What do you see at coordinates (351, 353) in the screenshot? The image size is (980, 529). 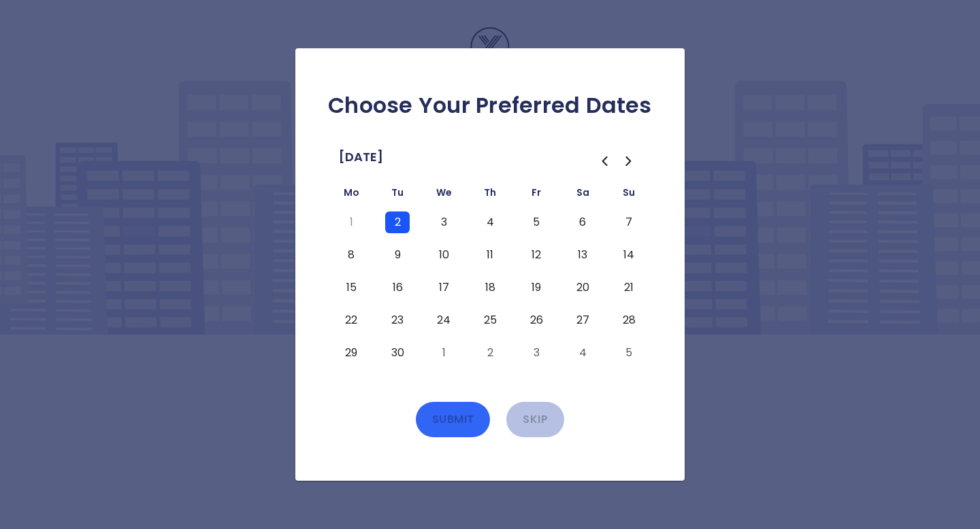 I see `button: Monday, September 29th, 2025` at bounding box center [351, 353].